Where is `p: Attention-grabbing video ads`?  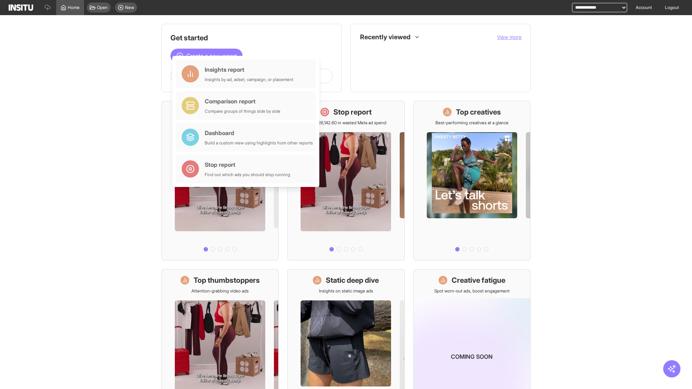 p: Attention-grabbing video ads is located at coordinates (220, 291).